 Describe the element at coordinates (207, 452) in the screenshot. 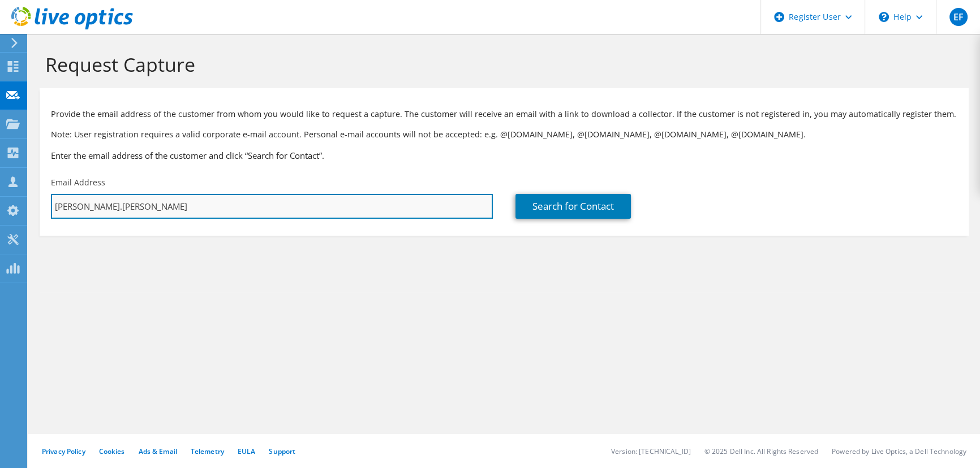

I see `a: Telemetry` at that location.